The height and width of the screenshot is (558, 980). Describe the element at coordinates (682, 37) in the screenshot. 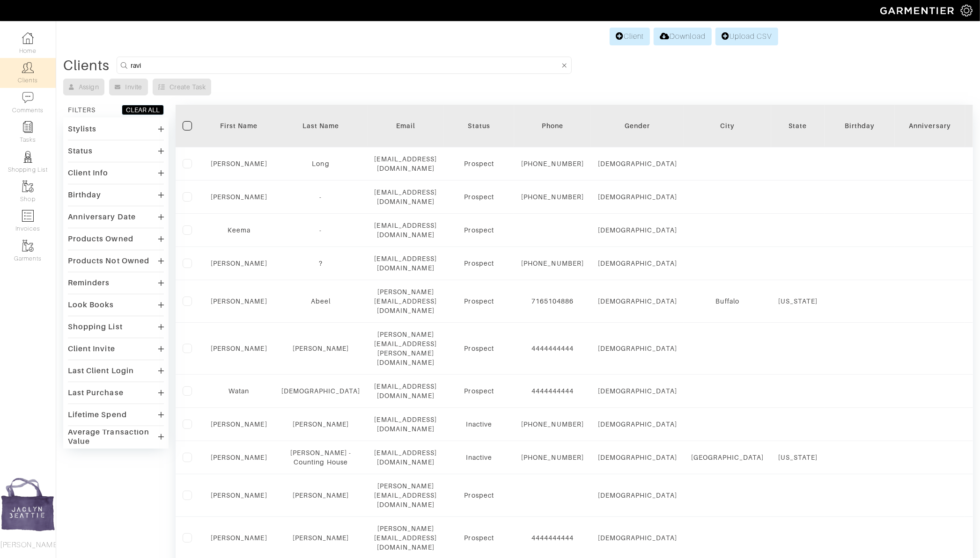

I see `a: Download` at that location.